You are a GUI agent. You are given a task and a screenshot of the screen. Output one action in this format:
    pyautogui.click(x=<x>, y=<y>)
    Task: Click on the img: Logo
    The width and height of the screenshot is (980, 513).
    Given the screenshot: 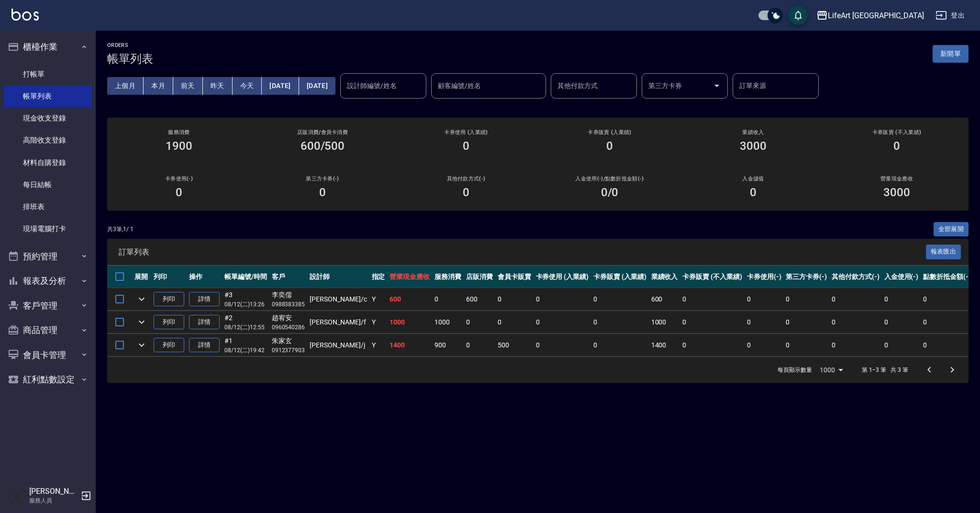 What is the action you would take?
    pyautogui.click(x=25, y=15)
    